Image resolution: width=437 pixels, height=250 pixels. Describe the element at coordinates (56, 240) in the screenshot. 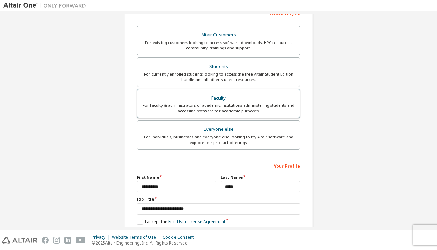

I see `img: instagram.svg` at that location.